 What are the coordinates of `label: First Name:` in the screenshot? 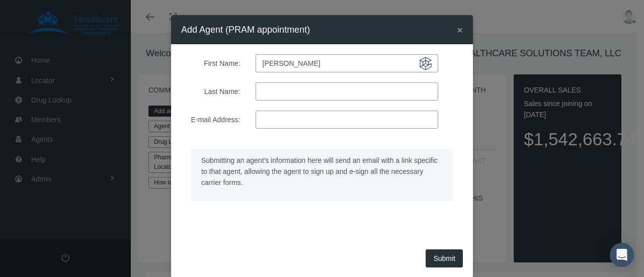 It's located at (210, 63).